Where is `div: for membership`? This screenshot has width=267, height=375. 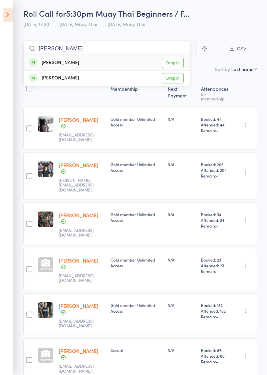 div: for membership is located at coordinates (215, 96).